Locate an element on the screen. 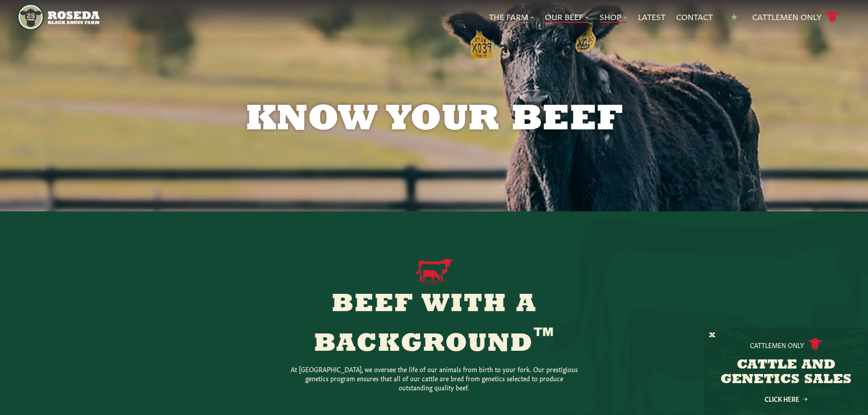 This screenshot has height=415, width=868. button: X is located at coordinates (712, 335).